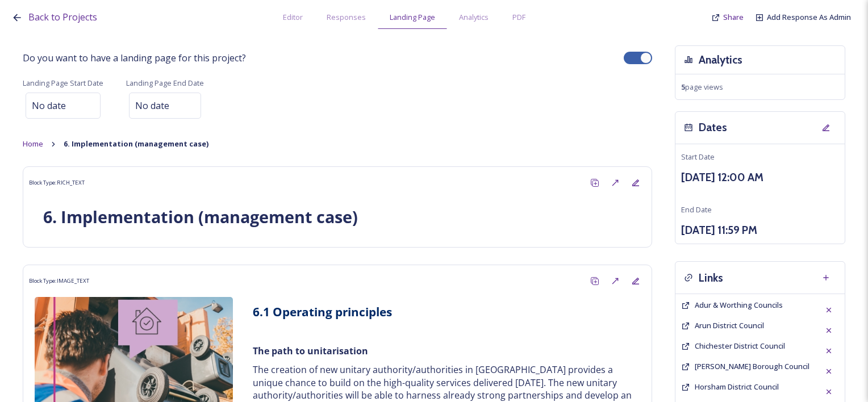 The image size is (868, 402). I want to click on h3: Links, so click(711, 278).